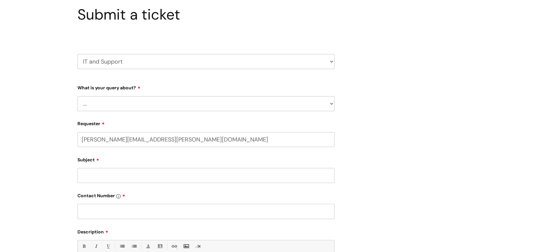  What do you see at coordinates (134, 246) in the screenshot?
I see `a: 1. Ordered List (Ctrl-Shift-8)` at bounding box center [134, 246].